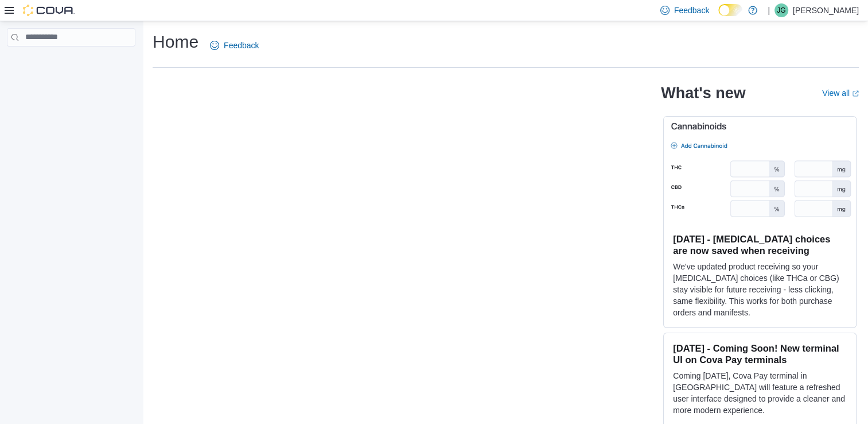  What do you see at coordinates (840, 93) in the screenshot?
I see `a: View allExternal link` at bounding box center [840, 93].